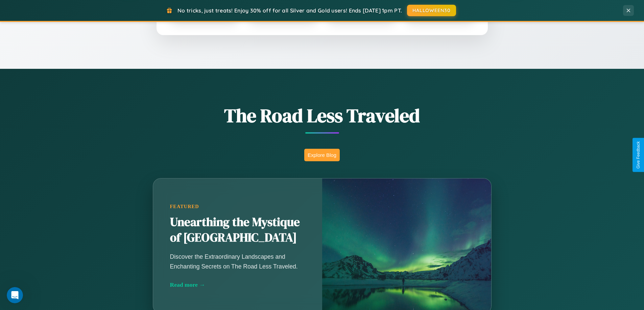 The image size is (644, 310). I want to click on button: Explore Blog, so click(322, 155).